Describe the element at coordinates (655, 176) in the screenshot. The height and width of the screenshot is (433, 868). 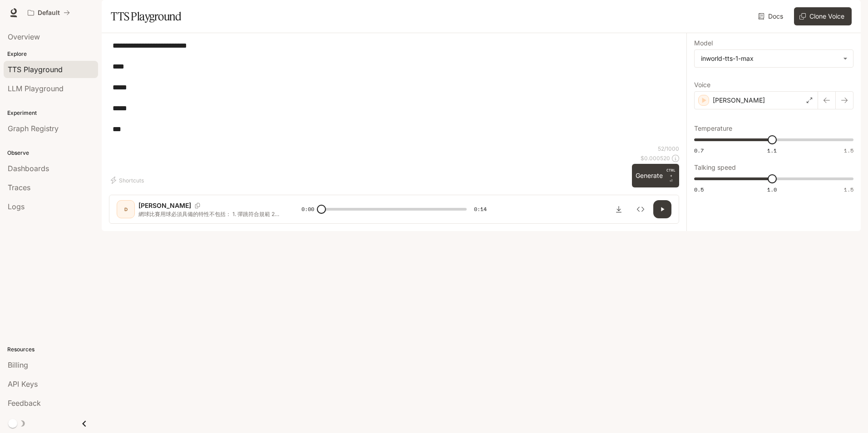
I see `button: GenerateCTRL +⏎` at that location.